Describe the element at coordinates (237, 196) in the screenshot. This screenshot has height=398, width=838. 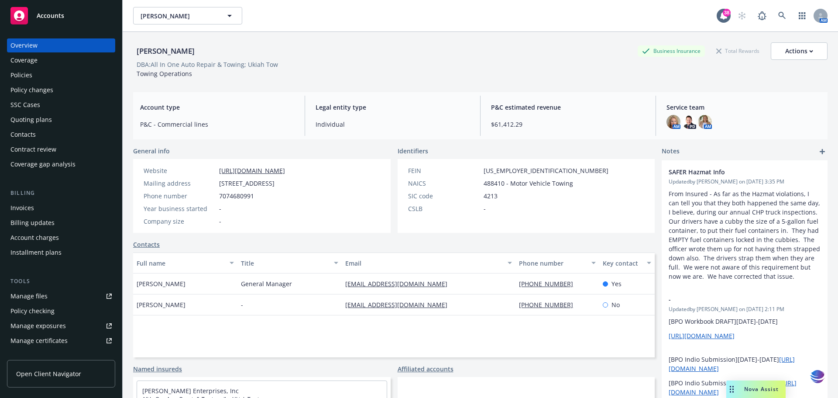
I see `span: 7074680991` at that location.